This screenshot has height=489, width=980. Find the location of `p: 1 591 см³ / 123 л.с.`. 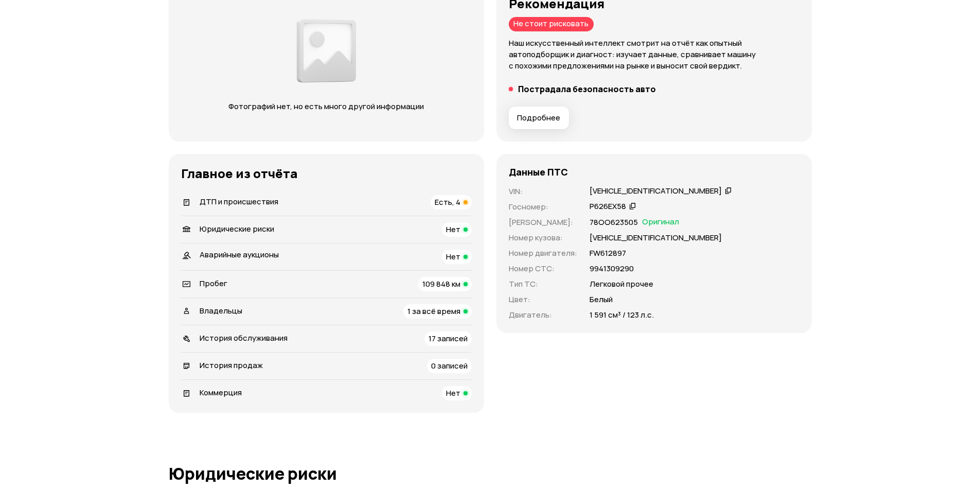

p: 1 591 см³ / 123 л.с. is located at coordinates (621, 315).